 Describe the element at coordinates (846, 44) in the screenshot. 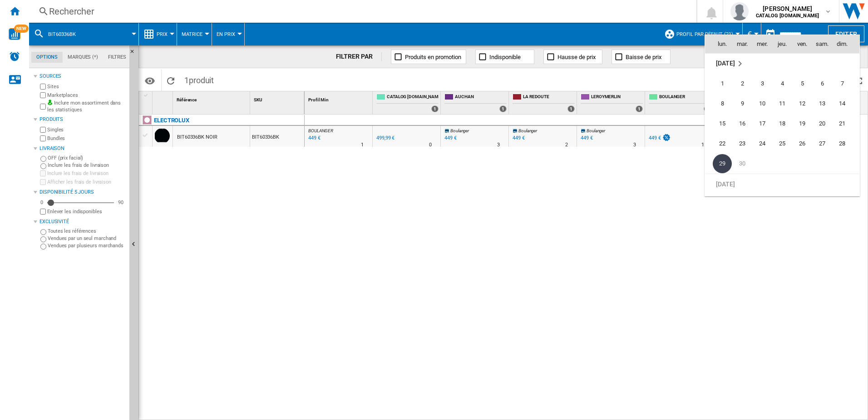

I see `th: dim.` at that location.